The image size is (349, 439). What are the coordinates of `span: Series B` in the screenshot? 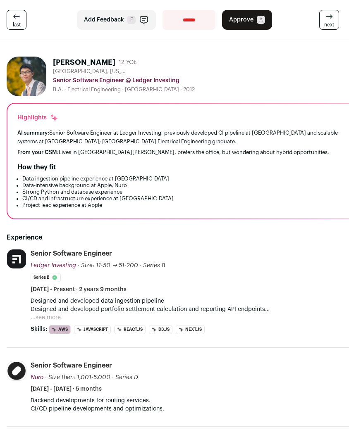 It's located at (154, 266).